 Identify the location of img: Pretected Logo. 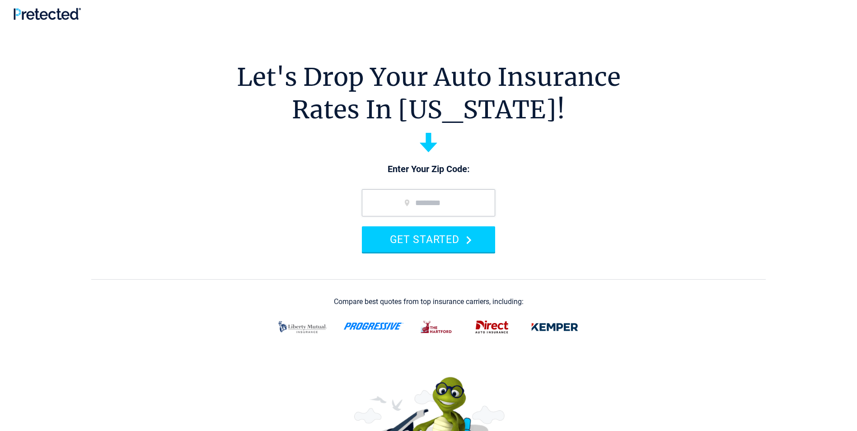
(47, 14).